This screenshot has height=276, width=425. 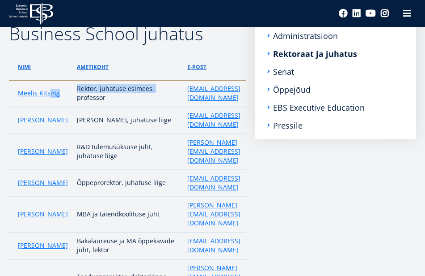 I want to click on td: R&D tulemusüksuse juht, juhatuse liige, so click(x=127, y=152).